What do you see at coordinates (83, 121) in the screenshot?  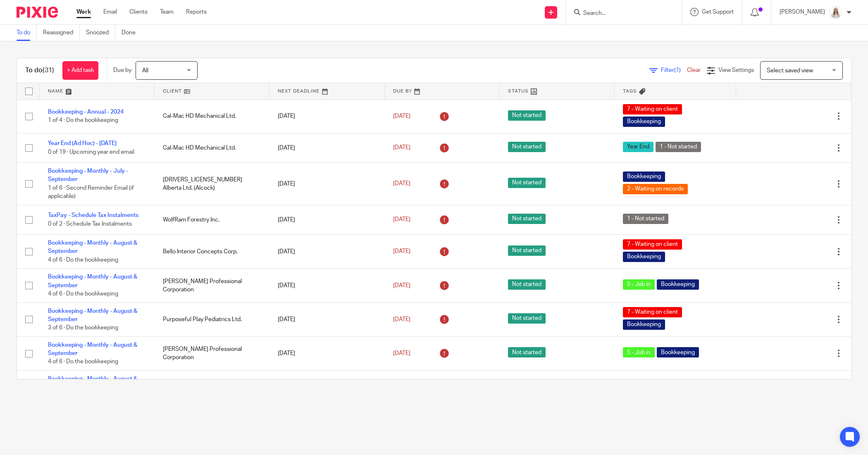 I see `span: 1 of 4 · Do the bookkeeping` at bounding box center [83, 121].